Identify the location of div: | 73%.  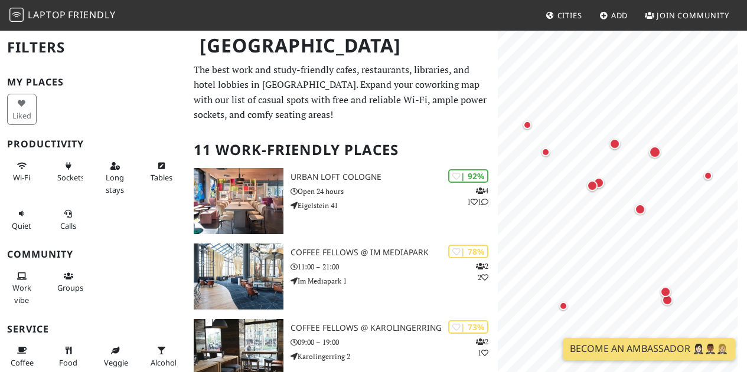
(468, 327).